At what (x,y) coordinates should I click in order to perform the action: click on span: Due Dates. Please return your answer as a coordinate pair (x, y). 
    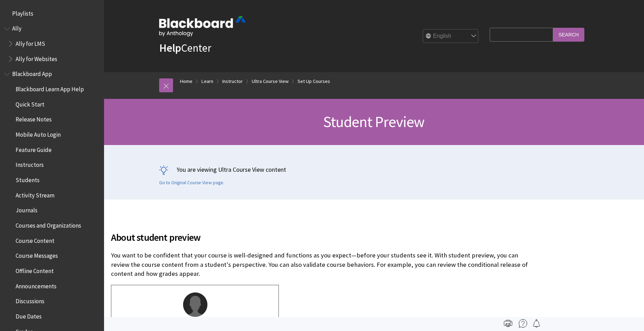
    Looking at the image, I should click on (29, 315).